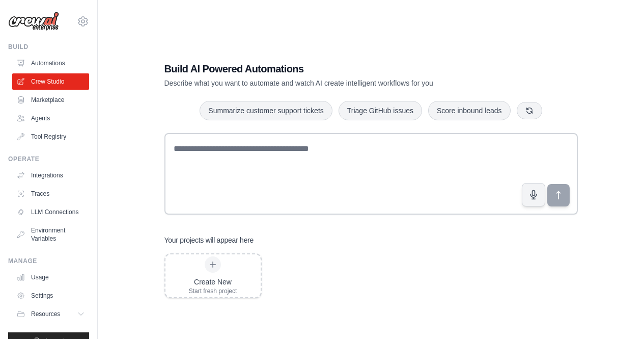  I want to click on a: Tool Registry, so click(50, 137).